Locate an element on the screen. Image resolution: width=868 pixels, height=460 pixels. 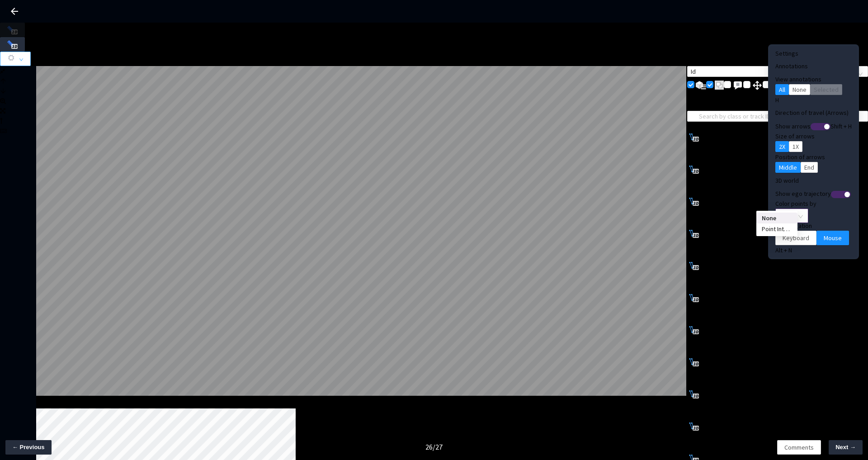
button: 2X is located at coordinates (782, 147).